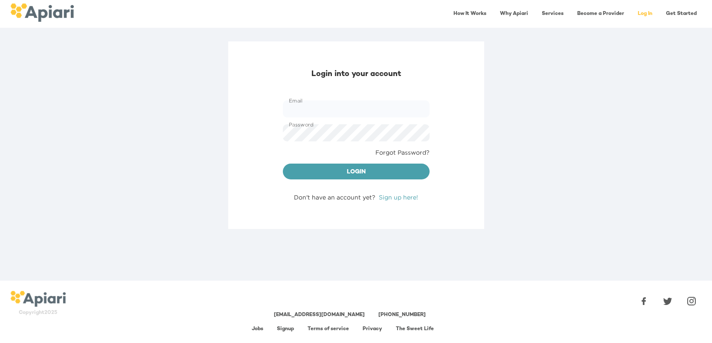 This screenshot has height=343, width=712. What do you see at coordinates (415, 329) in the screenshot?
I see `a: The Sweet Life` at bounding box center [415, 329].